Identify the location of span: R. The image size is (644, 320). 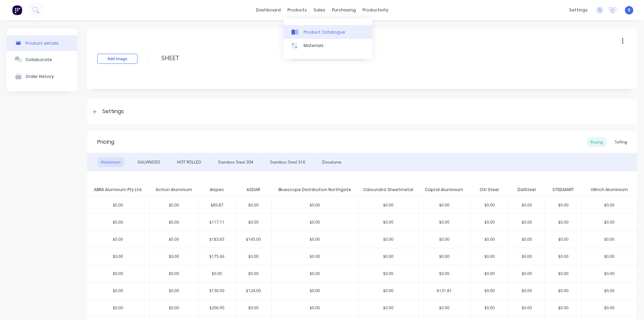
(629, 10).